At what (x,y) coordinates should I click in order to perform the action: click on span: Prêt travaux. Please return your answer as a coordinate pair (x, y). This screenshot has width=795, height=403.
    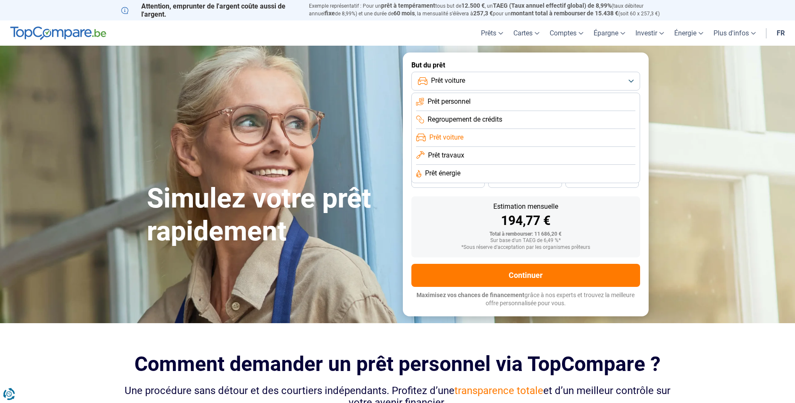
    Looking at the image, I should click on (446, 155).